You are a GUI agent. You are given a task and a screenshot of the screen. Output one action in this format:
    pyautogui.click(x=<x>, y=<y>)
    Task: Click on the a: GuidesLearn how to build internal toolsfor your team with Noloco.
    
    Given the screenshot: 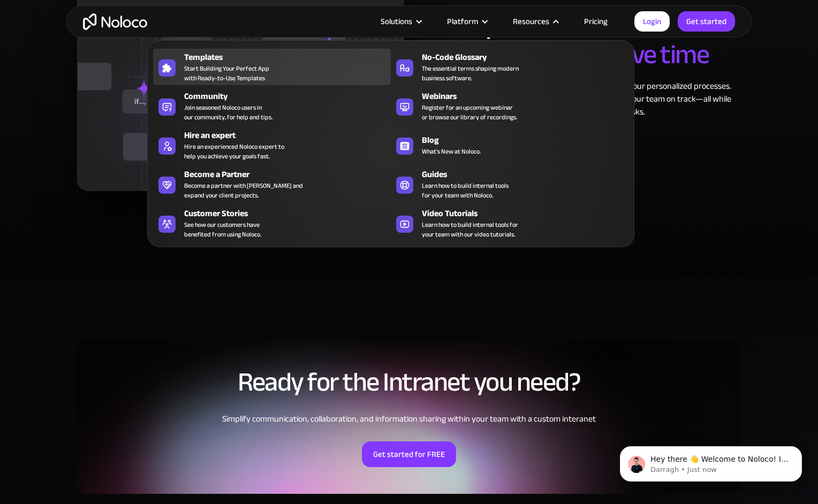 What is the action you would take?
    pyautogui.click(x=510, y=184)
    